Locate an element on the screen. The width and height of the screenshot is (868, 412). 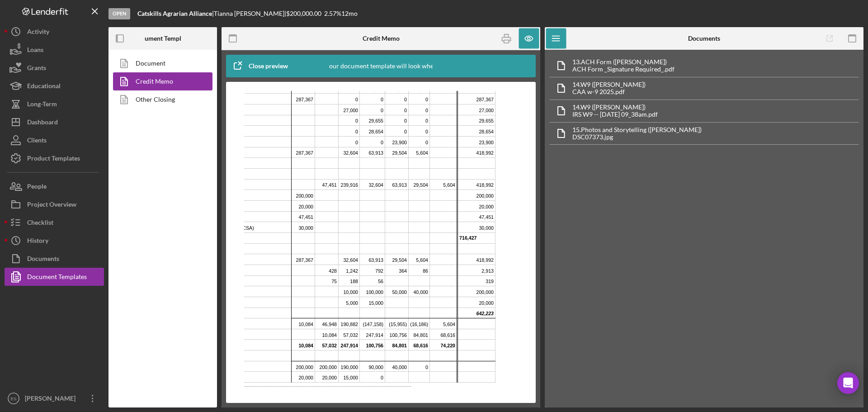
div: Checklist is located at coordinates (40, 223).